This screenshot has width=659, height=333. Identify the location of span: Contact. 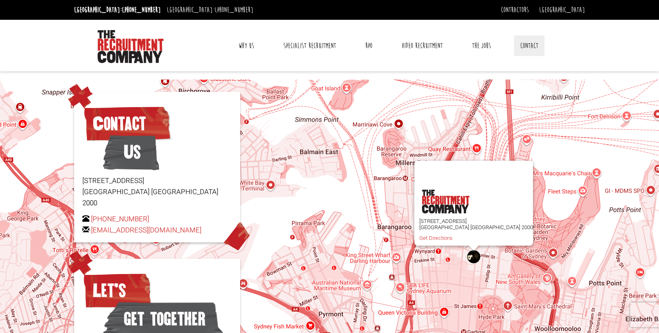
(127, 124).